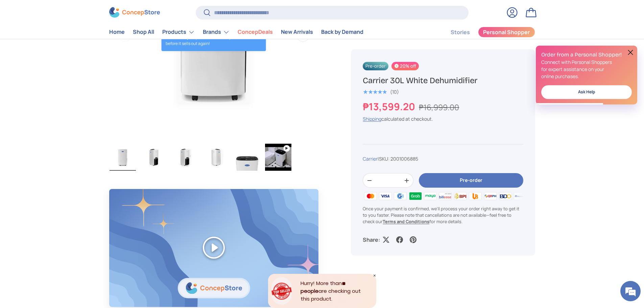 This screenshot has height=308, width=644. Describe the element at coordinates (395, 92) in the screenshot. I see `div: (10)` at that location.